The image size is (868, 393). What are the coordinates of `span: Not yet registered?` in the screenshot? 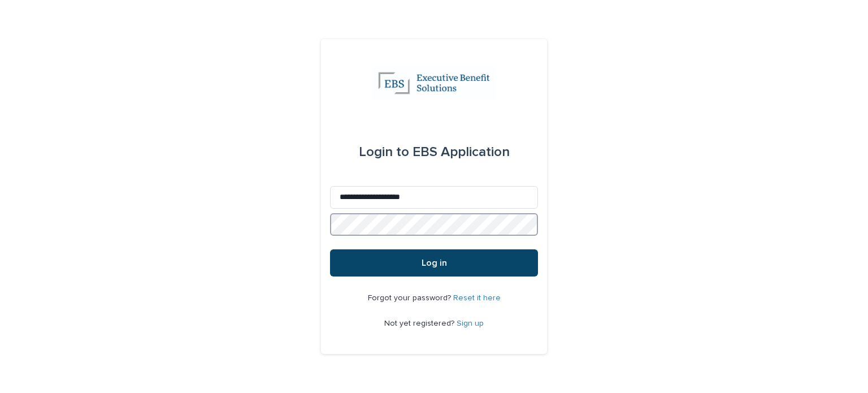 It's located at (421, 323).